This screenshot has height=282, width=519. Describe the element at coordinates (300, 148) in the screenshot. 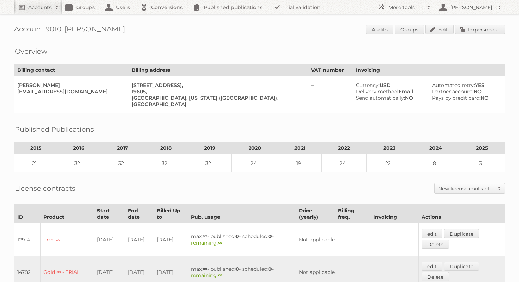

I see `th: 2021` at that location.